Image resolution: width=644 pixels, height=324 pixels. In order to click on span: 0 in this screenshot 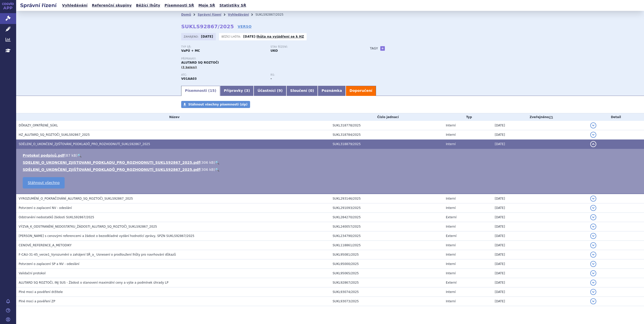, I will do `click(311, 91)`.